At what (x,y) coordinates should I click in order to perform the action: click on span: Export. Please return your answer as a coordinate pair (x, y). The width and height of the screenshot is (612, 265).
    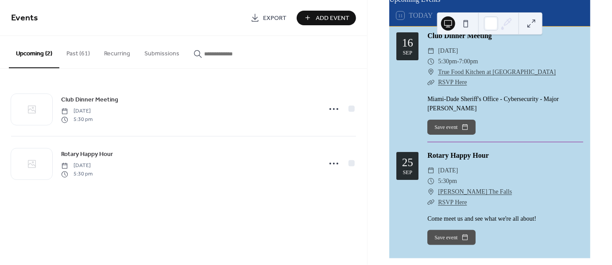
    Looking at the image, I should click on (275, 18).